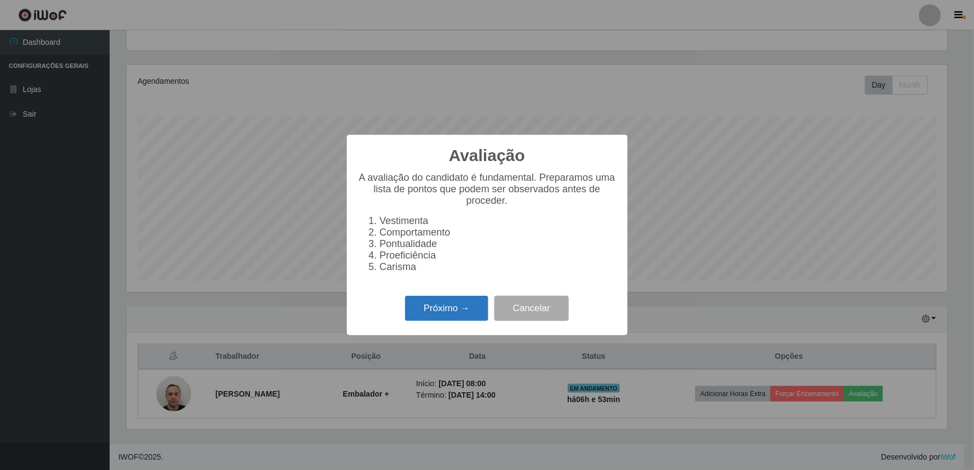  I want to click on li: Comportamento, so click(498, 232).